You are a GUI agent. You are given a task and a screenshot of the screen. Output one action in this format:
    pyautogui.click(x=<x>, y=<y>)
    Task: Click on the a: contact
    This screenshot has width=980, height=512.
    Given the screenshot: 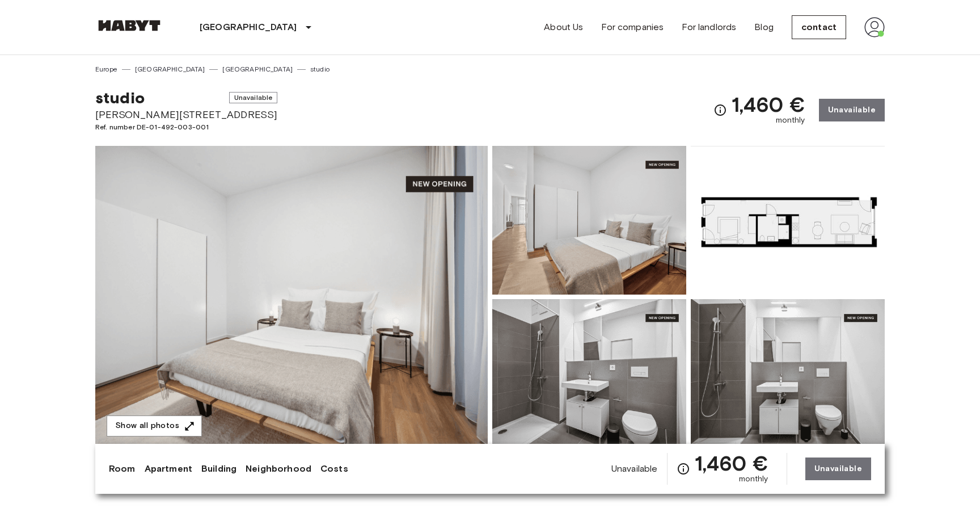 What is the action you would take?
    pyautogui.click(x=819, y=27)
    